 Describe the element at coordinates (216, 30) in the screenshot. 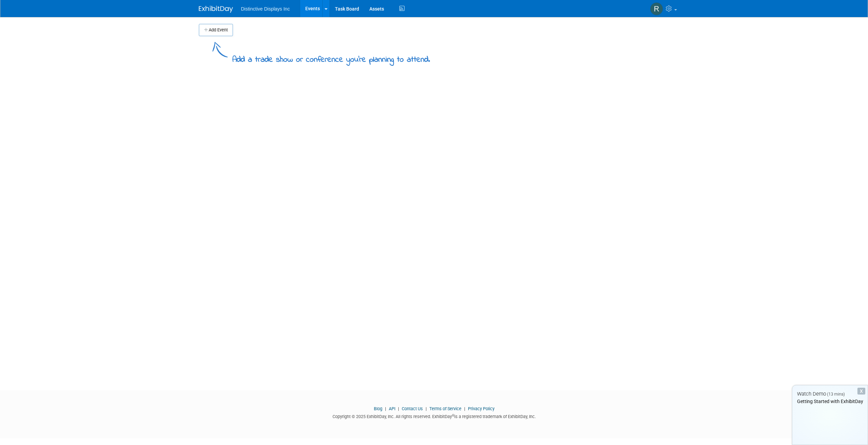

I see `button: Add Event` at that location.